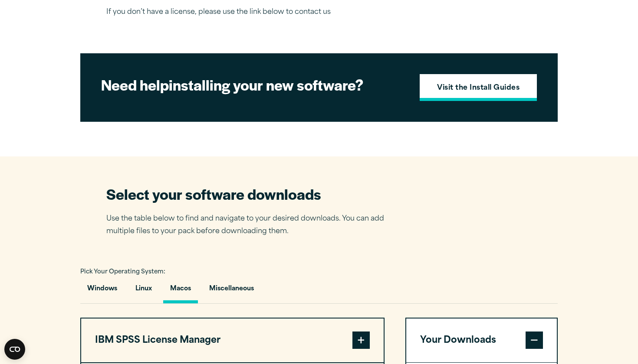 This screenshot has width=638, height=364. What do you see at coordinates (15, 349) in the screenshot?
I see `button: Open CMP widget` at bounding box center [15, 349].